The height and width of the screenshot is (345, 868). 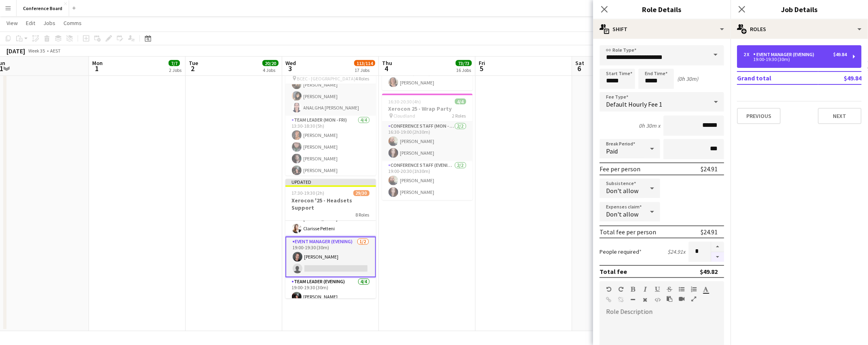 I want to click on span: Default Hourly Fee 1, so click(x=634, y=105).